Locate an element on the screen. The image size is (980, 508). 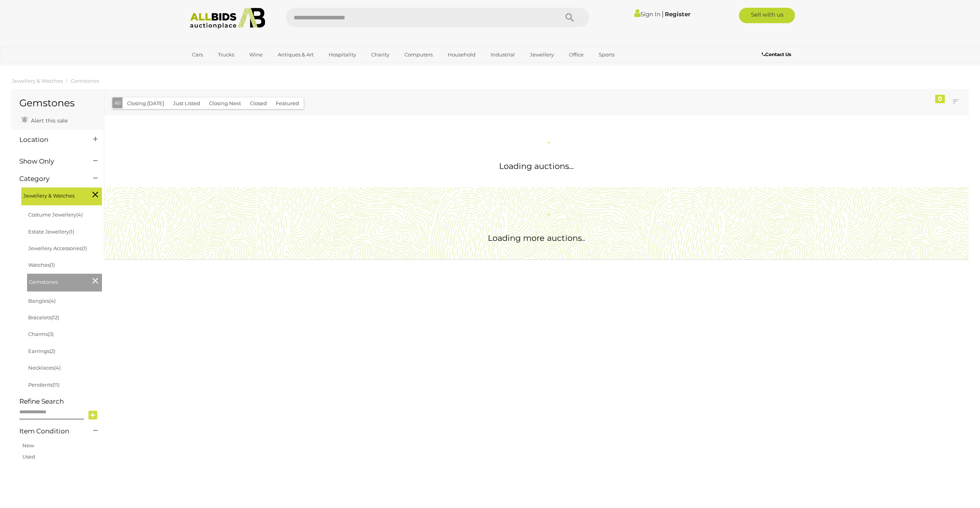
a: Sell with us is located at coordinates (767, 15).